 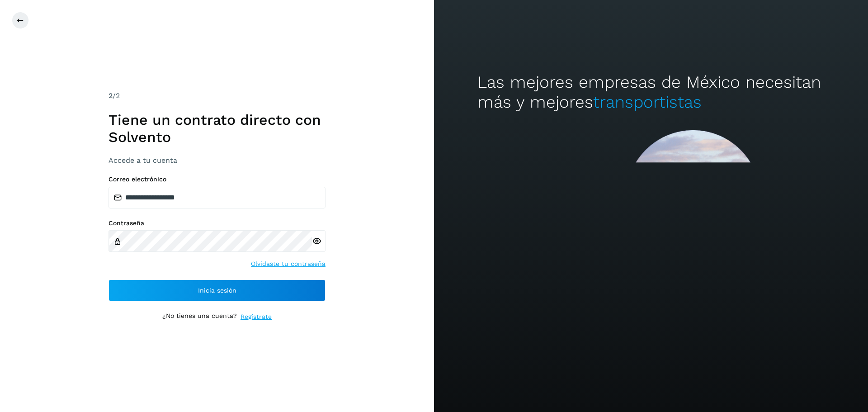 What do you see at coordinates (288, 264) in the screenshot?
I see `a: Olvidaste tu contraseña` at bounding box center [288, 264].